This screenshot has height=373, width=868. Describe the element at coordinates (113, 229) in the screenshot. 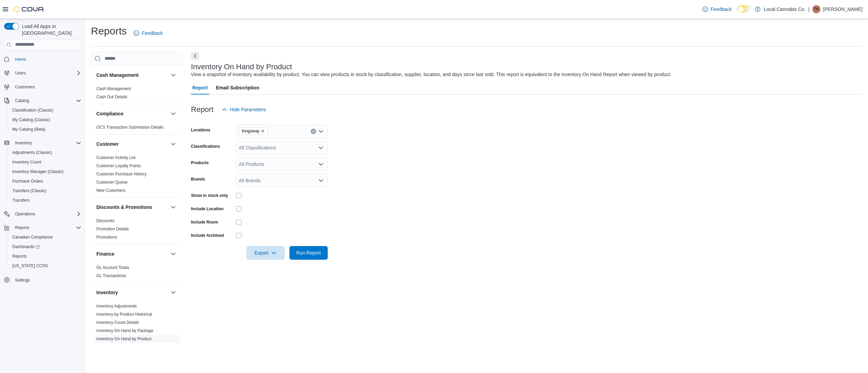

I see `a: Promotion Details` at that location.